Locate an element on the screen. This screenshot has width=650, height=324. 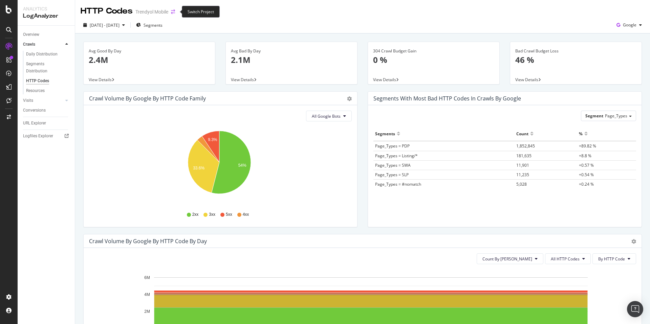
text: 9.3% is located at coordinates (213, 140).